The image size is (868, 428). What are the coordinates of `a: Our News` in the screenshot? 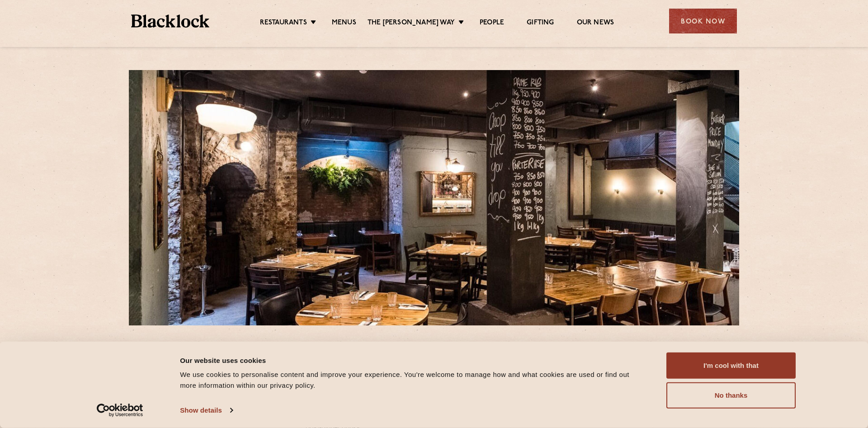 It's located at (595, 24).